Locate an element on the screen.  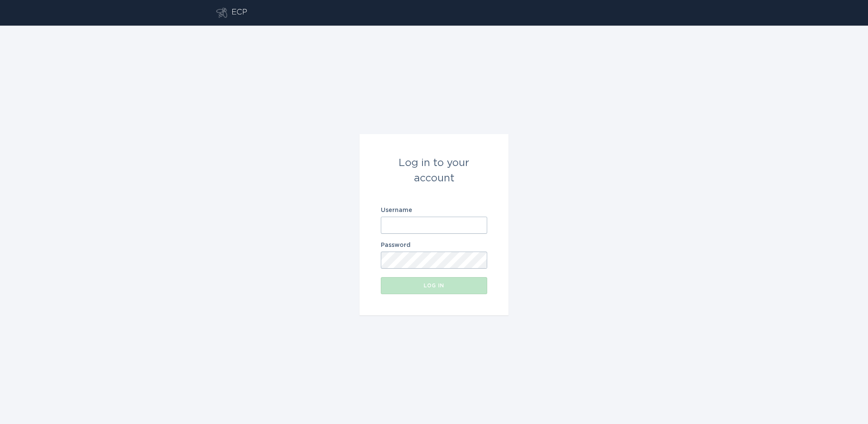
label: Password is located at coordinates (434, 245).